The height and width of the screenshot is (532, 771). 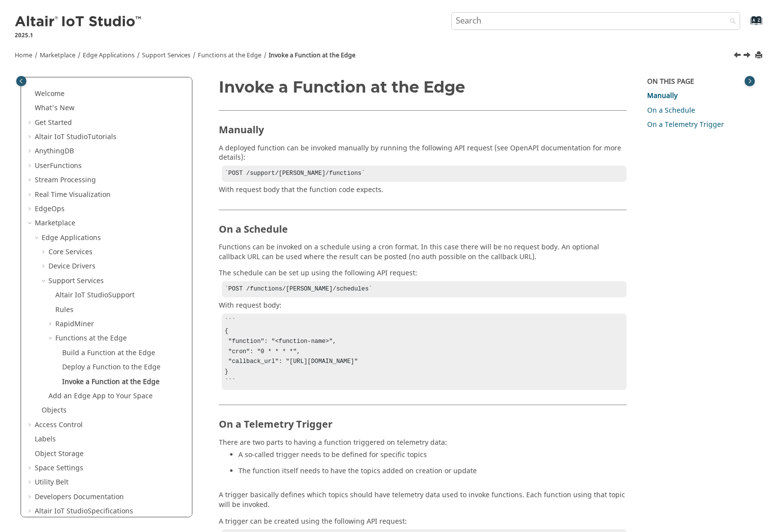 What do you see at coordinates (31, 425) in the screenshot?
I see `span: Expand Access Control` at bounding box center [31, 425].